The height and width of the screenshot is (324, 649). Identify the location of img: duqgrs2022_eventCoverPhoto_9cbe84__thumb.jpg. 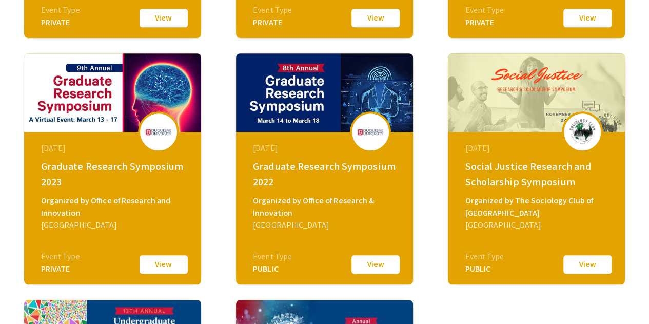
(324, 92).